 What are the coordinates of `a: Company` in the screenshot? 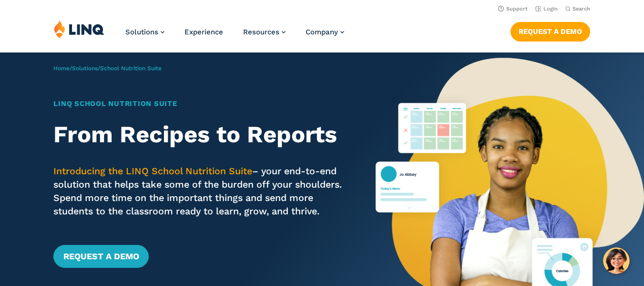 It's located at (325, 32).